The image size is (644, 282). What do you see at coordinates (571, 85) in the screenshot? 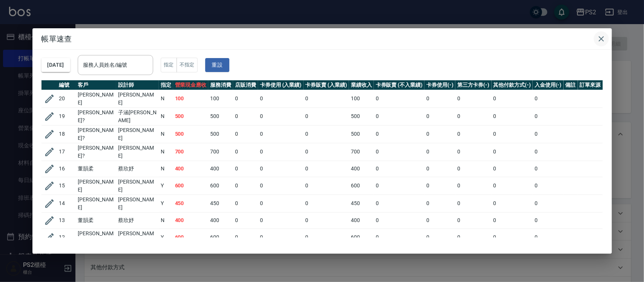
I see `th: 備註` at bounding box center [571, 85].